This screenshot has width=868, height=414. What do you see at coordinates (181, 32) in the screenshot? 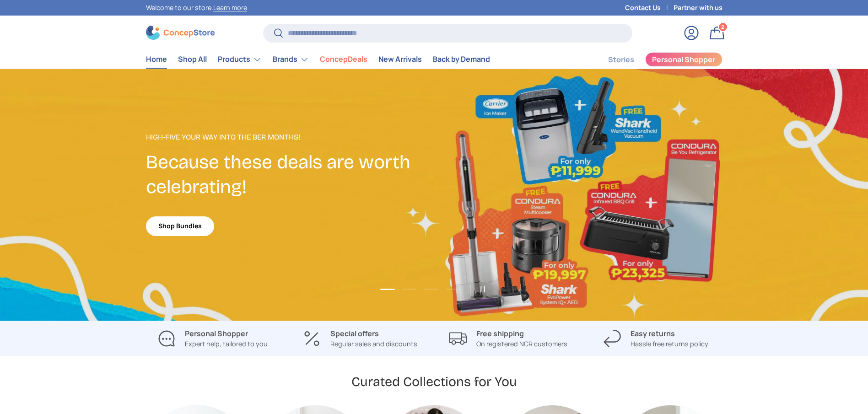
I see `a: ConcepStore` at bounding box center [181, 32].